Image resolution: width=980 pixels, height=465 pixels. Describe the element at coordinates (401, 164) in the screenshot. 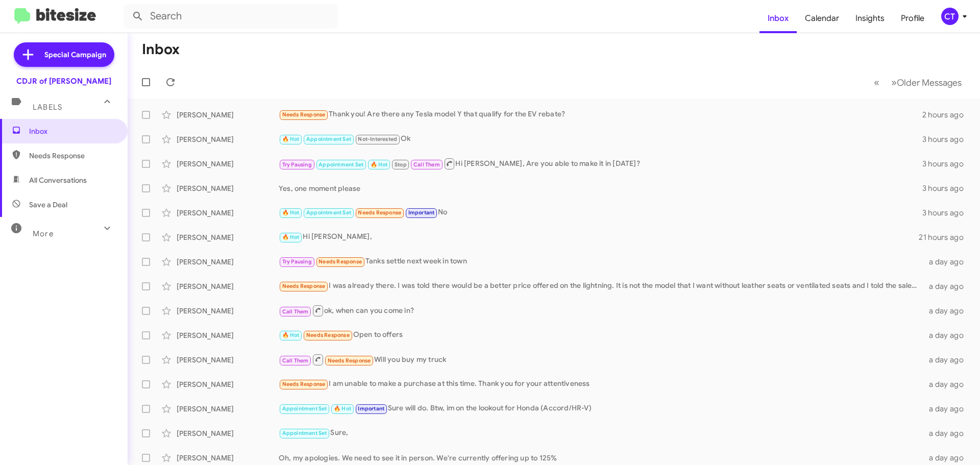

I see `span: Stop` at that location.